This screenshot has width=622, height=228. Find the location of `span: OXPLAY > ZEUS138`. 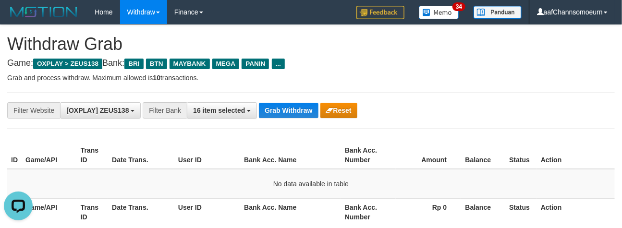

span: OXPLAY > ZEUS138 is located at coordinates (68, 64).